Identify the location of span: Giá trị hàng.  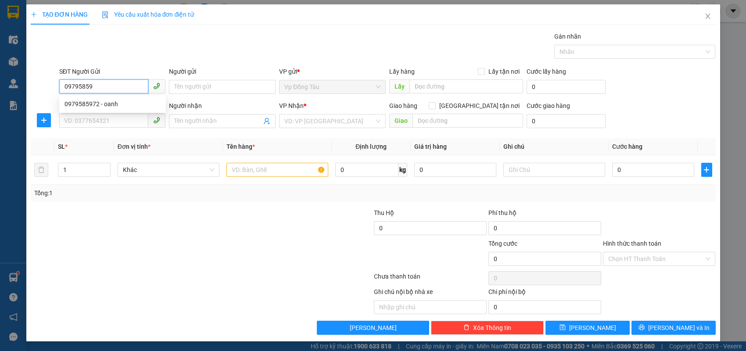
(430, 147).